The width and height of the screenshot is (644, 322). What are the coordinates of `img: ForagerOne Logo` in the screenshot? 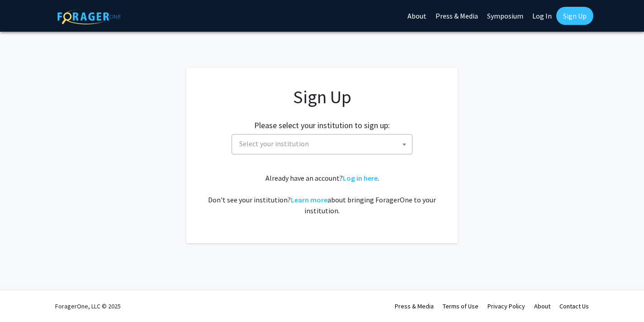 It's located at (89, 16).